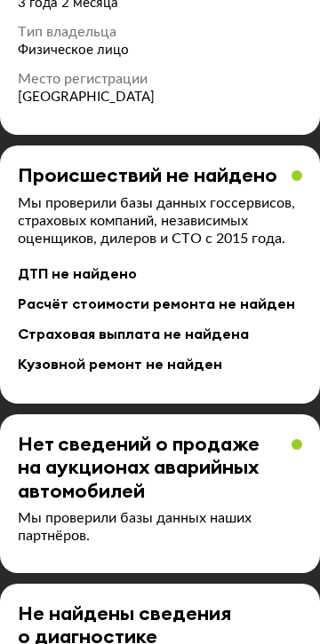 This screenshot has width=320, height=644. Describe the element at coordinates (148, 175) in the screenshot. I see `h3: Происшествий не найдено` at that location.